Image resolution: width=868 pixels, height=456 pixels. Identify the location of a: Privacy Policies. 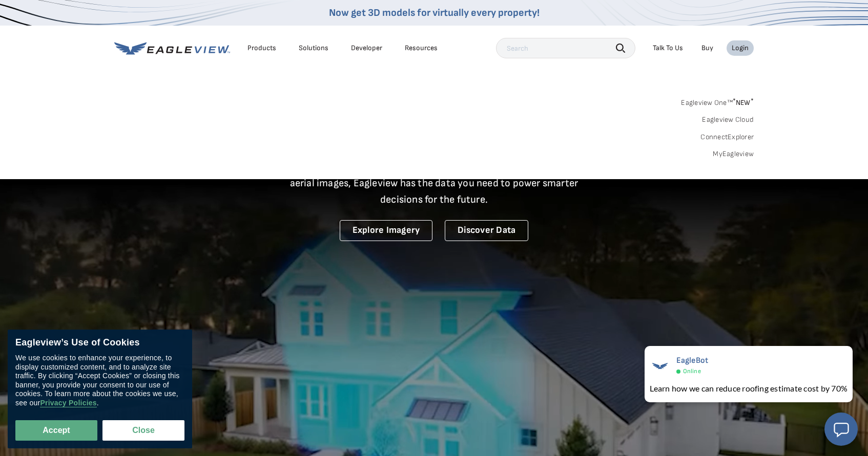
(68, 403).